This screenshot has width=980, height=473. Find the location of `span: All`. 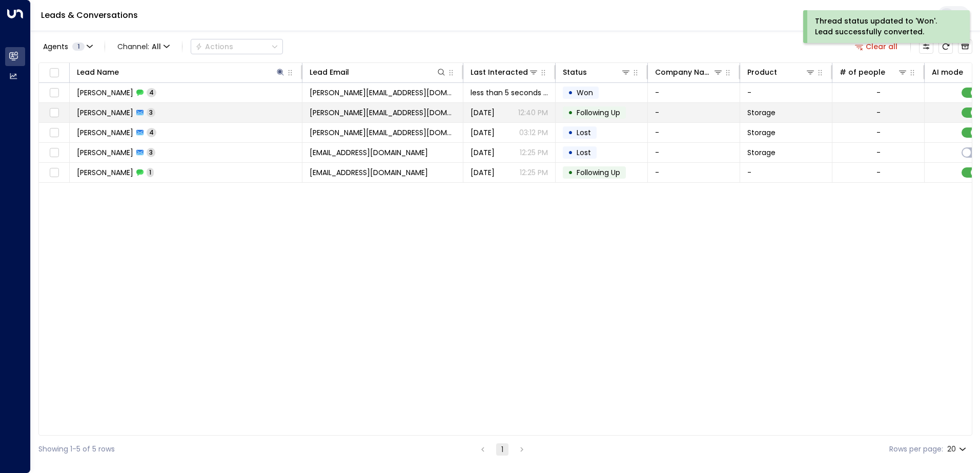

span: All is located at coordinates (156, 47).